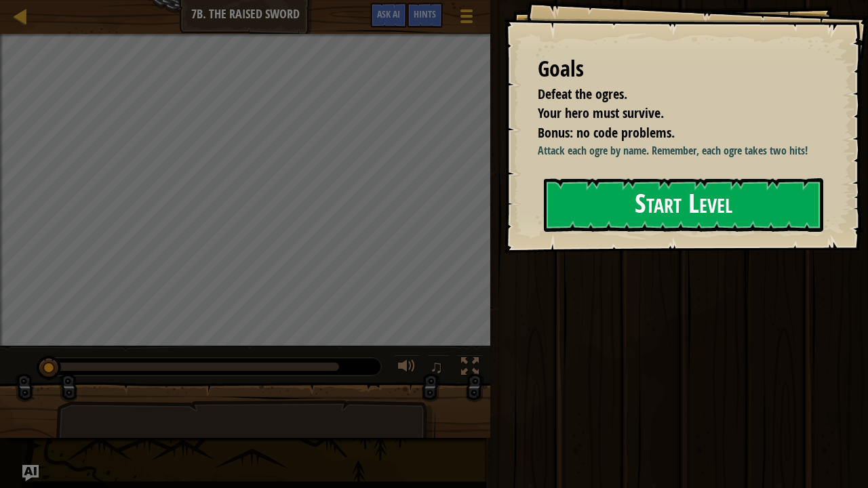 This screenshot has width=868, height=488. What do you see at coordinates (389, 14) in the screenshot?
I see `span: Ask AI` at bounding box center [389, 14].